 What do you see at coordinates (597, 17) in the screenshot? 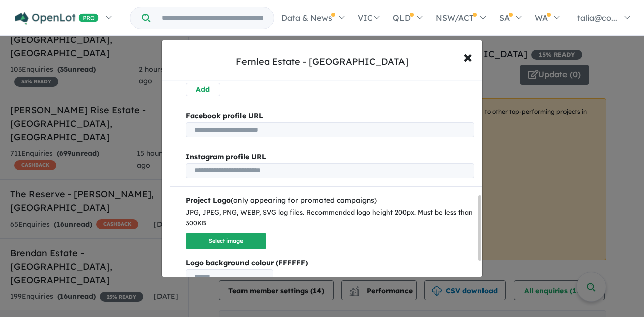
I see `span: talia@co...` at bounding box center [597, 17].